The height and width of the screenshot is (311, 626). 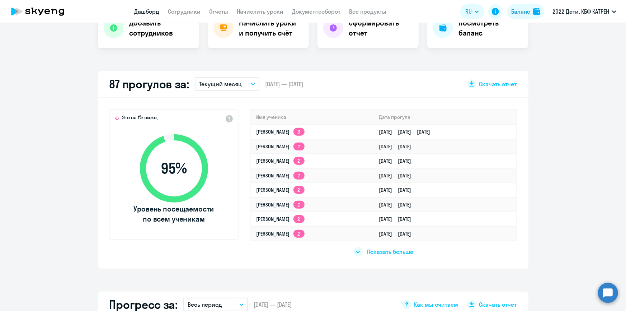 I want to click on button: 2022 Дети, КБФ КАТРЕН, so click(x=585, y=11).